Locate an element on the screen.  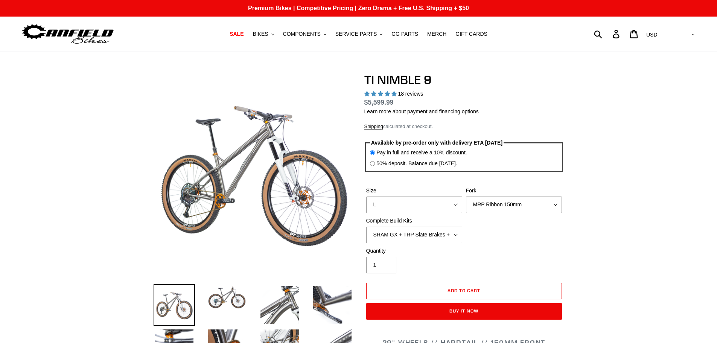
label: Complete Build Kits is located at coordinates (414, 221).